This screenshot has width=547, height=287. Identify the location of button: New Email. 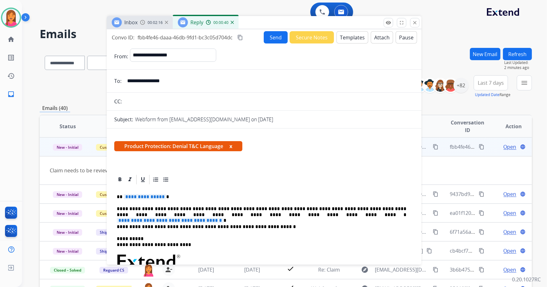
(485, 54).